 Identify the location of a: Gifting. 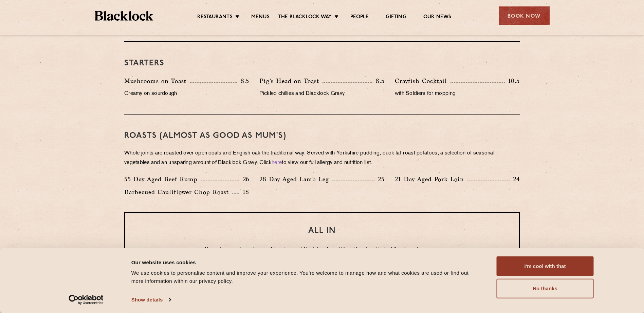
(395, 18).